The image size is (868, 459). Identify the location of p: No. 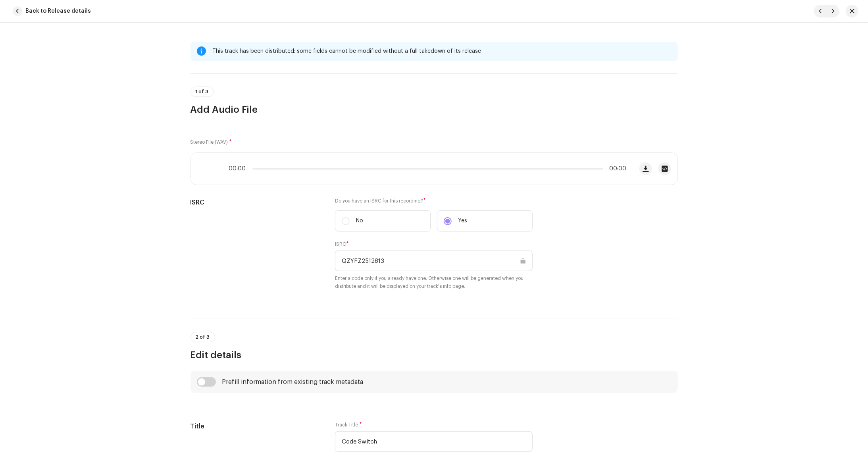
(360, 220).